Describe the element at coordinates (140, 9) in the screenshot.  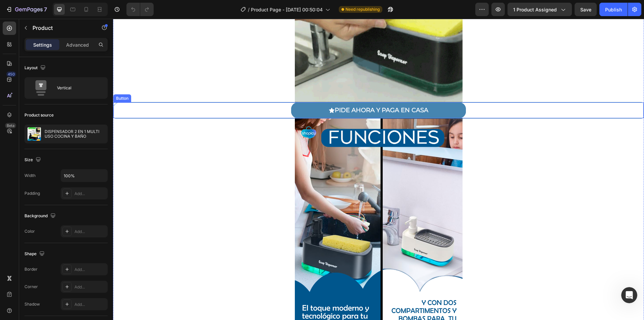
I see `div: Undo/Redo` at that location.